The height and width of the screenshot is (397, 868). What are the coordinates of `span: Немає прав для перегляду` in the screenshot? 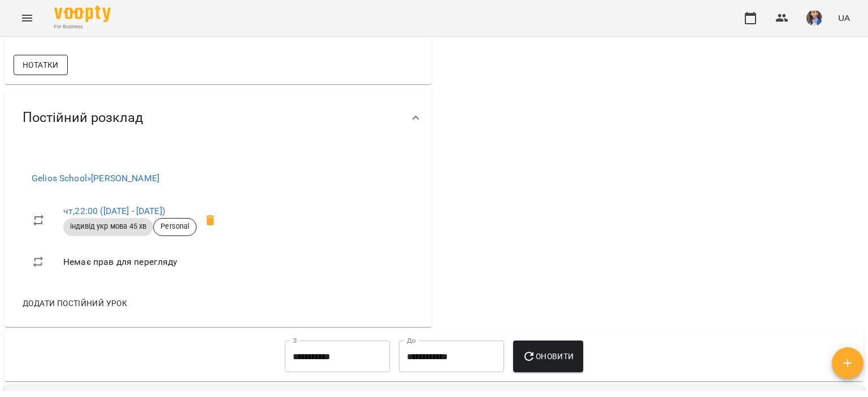 It's located at (144, 262).